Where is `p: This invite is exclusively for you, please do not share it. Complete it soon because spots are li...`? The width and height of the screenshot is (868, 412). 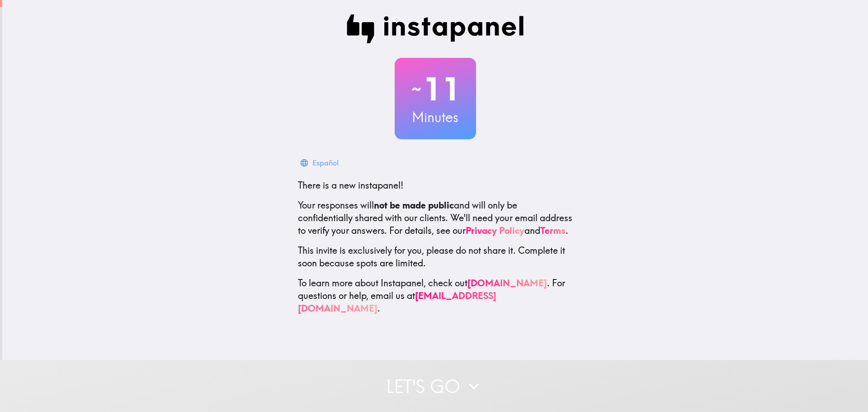 p: This invite is exclusively for you, please do not share it. Complete it soon because spots are li... is located at coordinates (436, 257).